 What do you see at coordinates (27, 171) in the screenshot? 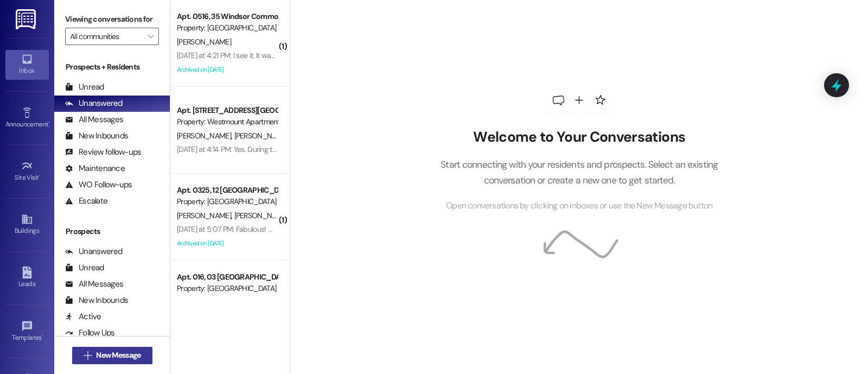
I see `a: Site Visit •` at bounding box center [27, 171].